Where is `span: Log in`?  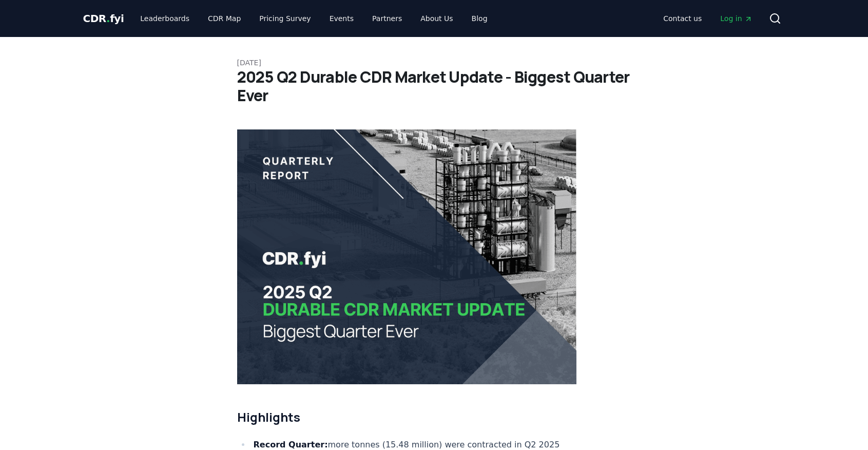
span: Log in is located at coordinates (737, 19).